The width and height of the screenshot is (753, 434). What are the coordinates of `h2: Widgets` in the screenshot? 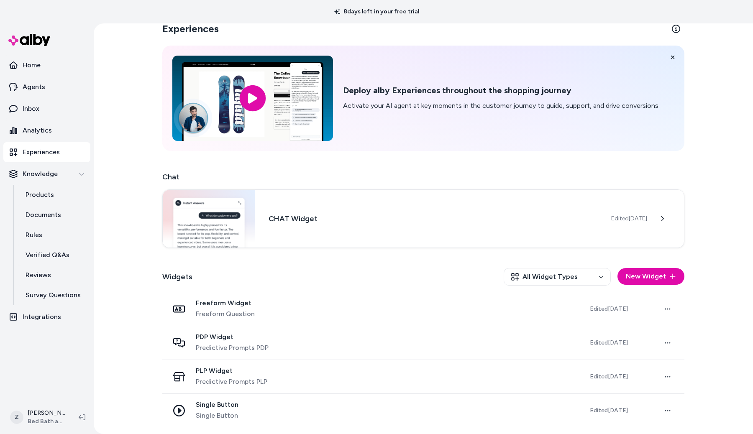 It's located at (177, 277).